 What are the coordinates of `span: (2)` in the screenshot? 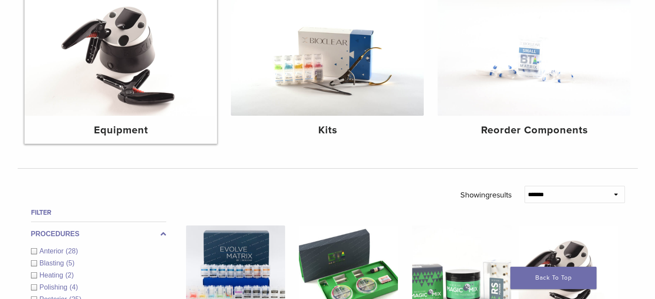 It's located at (70, 275).